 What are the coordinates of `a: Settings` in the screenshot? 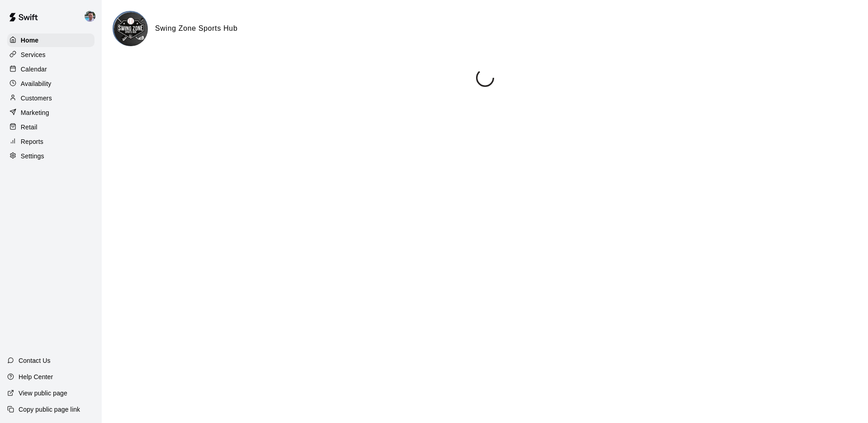 It's located at (50, 156).